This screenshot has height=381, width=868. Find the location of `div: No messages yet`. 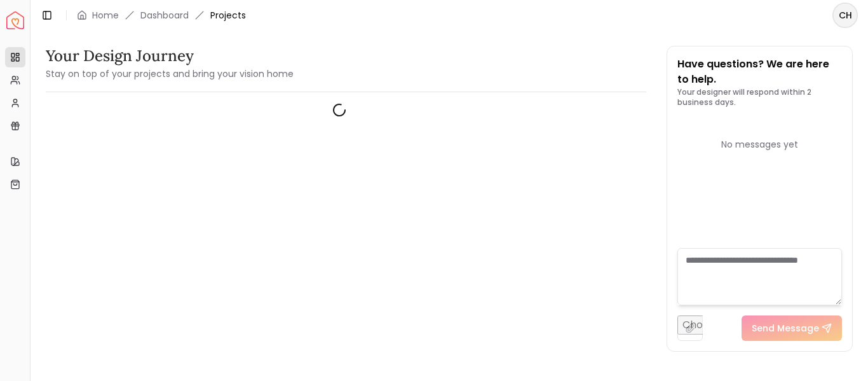

div: No messages yet is located at coordinates (760, 145).